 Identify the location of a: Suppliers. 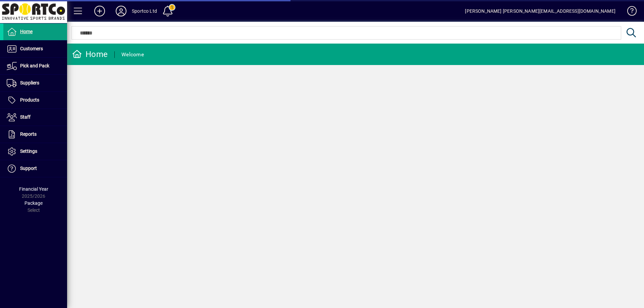
(35, 83).